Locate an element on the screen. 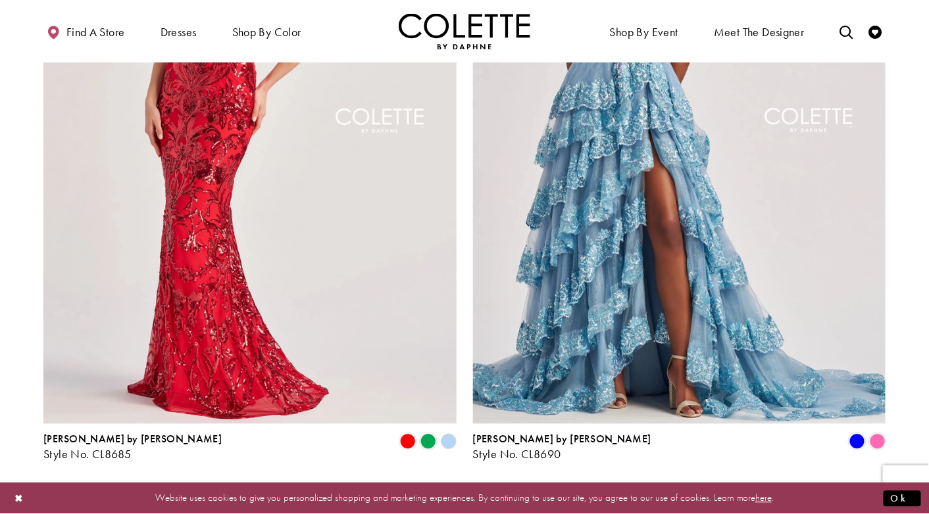  img: Colette by Daphne is located at coordinates (464, 31).